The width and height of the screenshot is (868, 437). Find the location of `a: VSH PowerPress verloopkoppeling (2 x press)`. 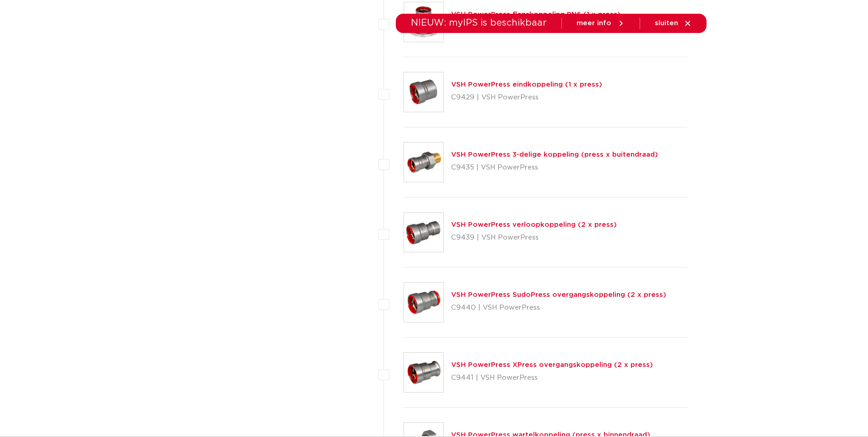

a: VSH PowerPress verloopkoppeling (2 x press) is located at coordinates (534, 224).